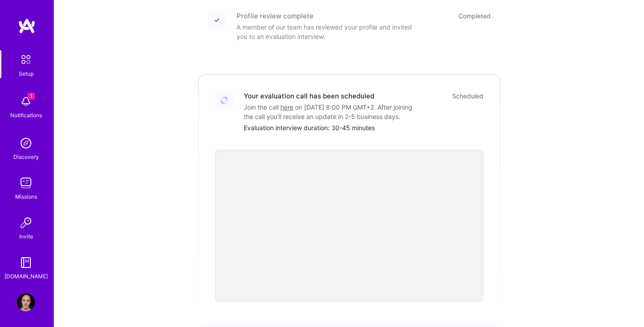 Image resolution: width=644 pixels, height=327 pixels. I want to click on div: Setup, so click(26, 73).